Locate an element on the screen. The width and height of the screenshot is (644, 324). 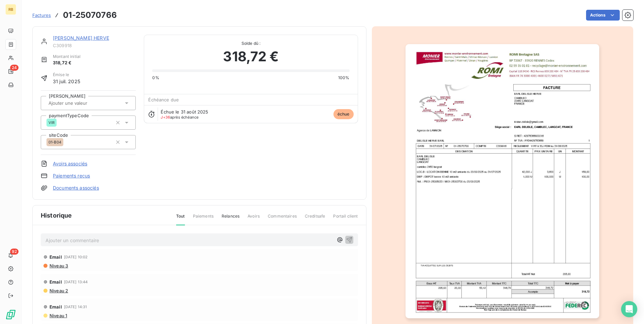
span: Échue le 31 août 2025 is located at coordinates (184, 112).